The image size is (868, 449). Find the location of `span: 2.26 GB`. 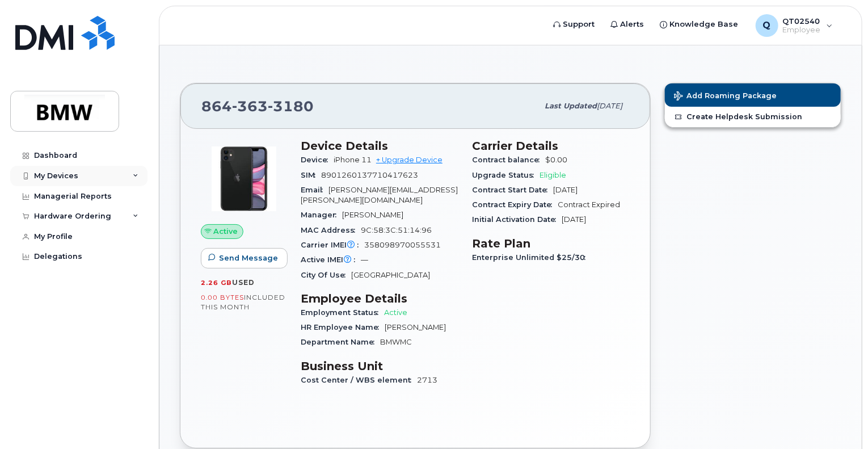

span: 2.26 GB is located at coordinates (216, 283).